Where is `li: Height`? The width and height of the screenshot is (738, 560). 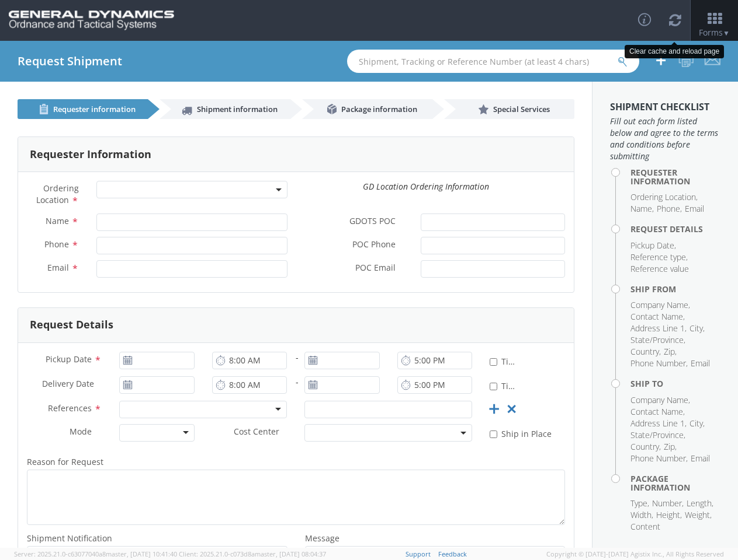
li: Height is located at coordinates (668, 515).